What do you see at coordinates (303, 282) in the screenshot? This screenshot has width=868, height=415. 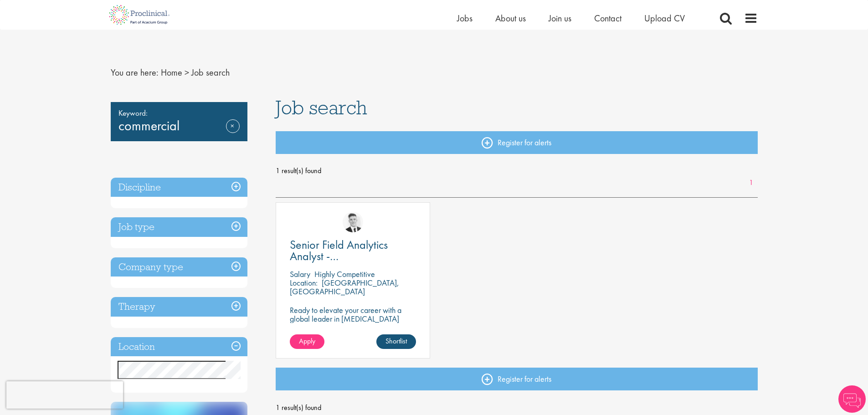 I see `span: Location:` at bounding box center [303, 282].